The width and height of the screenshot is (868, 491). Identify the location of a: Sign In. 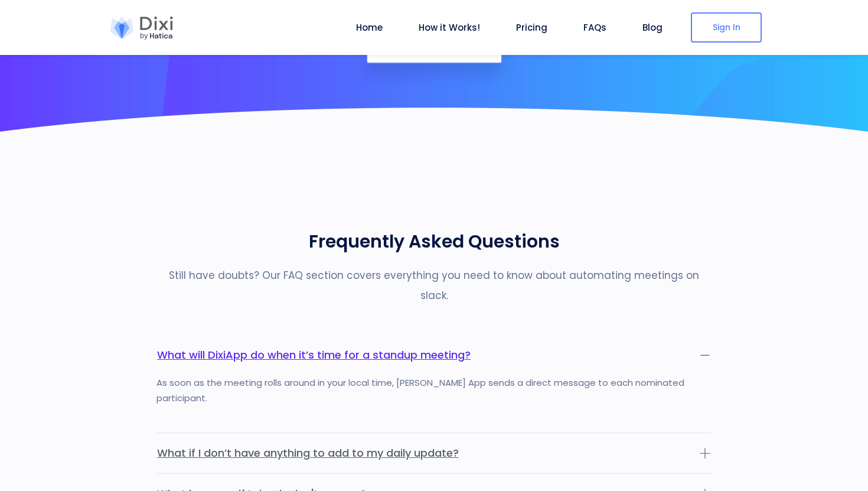
(726, 27).